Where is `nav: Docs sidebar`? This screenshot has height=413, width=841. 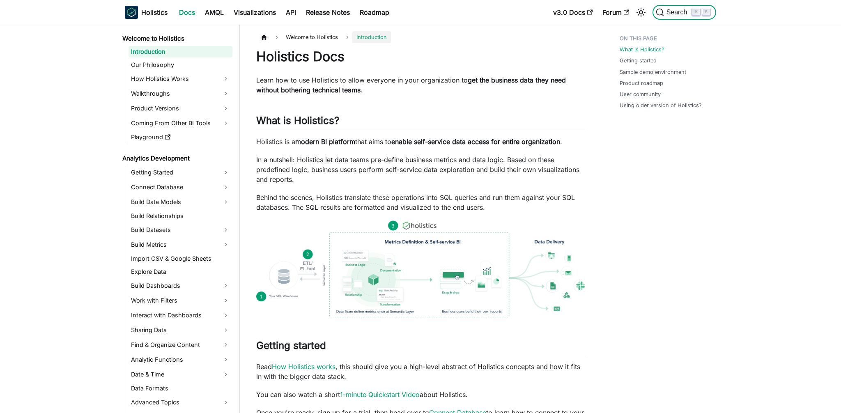
nav: Docs sidebar is located at coordinates (178, 219).